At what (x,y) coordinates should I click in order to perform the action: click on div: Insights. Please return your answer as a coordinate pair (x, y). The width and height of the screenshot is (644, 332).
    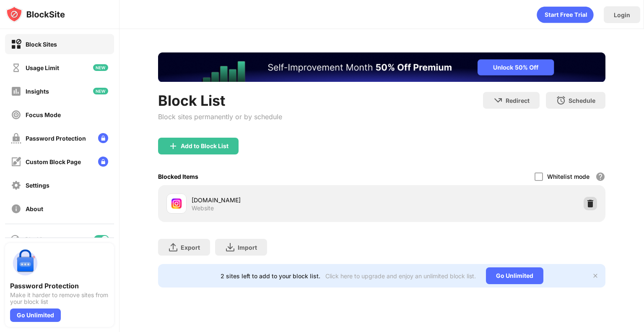
    Looking at the image, I should click on (37, 91).